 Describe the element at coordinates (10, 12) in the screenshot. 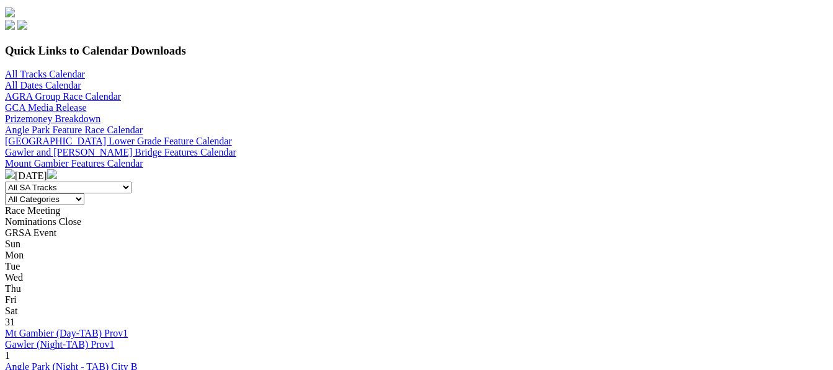

I see `img: logo-grsa-white.png` at that location.